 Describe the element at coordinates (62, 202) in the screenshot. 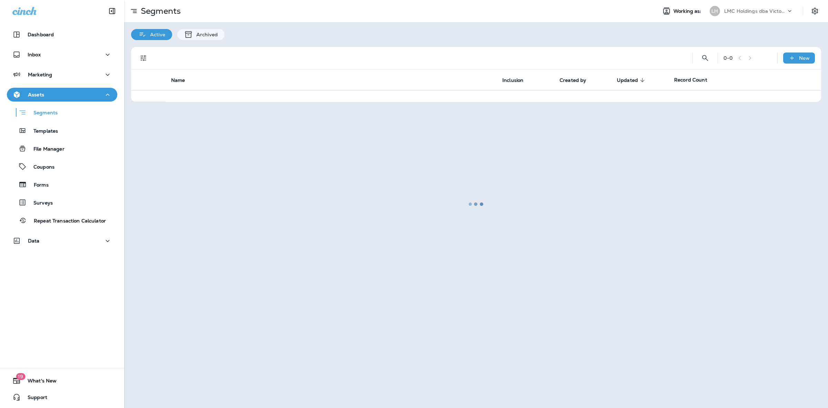

I see `button: Surveys` at that location.